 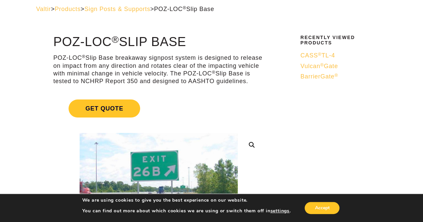 I want to click on span: POZ-LOC Slip Base, so click(x=184, y=9).